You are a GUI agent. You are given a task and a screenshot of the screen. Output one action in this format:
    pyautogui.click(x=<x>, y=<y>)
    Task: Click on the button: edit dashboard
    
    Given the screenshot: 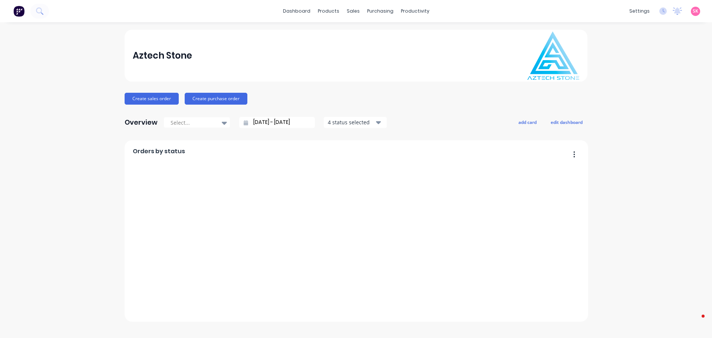 What is the action you would take?
    pyautogui.click(x=567, y=122)
    